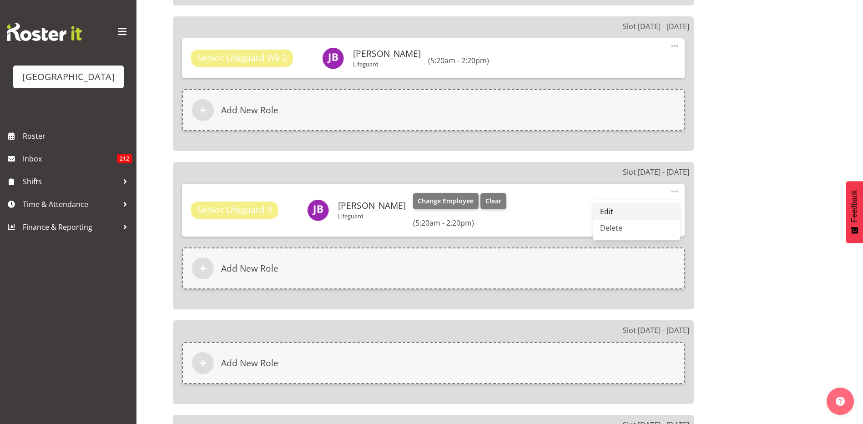 Image resolution: width=863 pixels, height=424 pixels. Describe the element at coordinates (70, 159) in the screenshot. I see `span: Inbox` at that location.